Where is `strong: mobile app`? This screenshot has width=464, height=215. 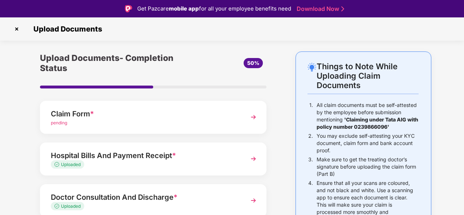
strong: mobile app is located at coordinates (184, 8).